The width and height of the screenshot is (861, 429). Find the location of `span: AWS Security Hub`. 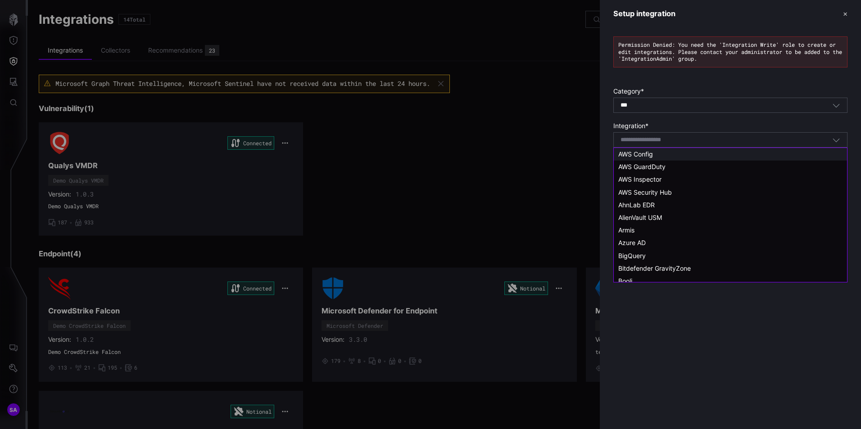

span: AWS Security Hub is located at coordinates (645, 192).